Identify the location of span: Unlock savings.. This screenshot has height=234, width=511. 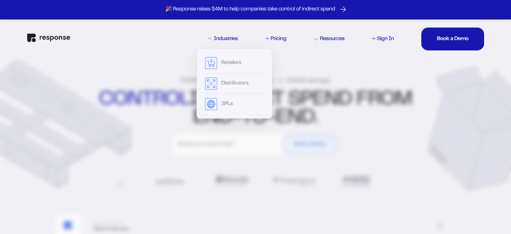
(308, 81).